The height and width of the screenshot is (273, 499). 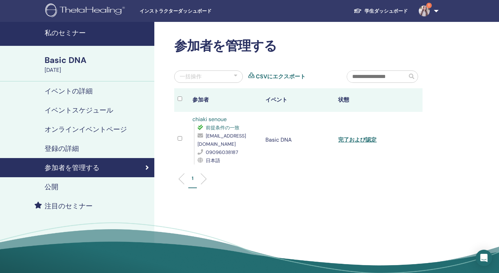 I want to click on h4: 私のセミナー, so click(x=97, y=33).